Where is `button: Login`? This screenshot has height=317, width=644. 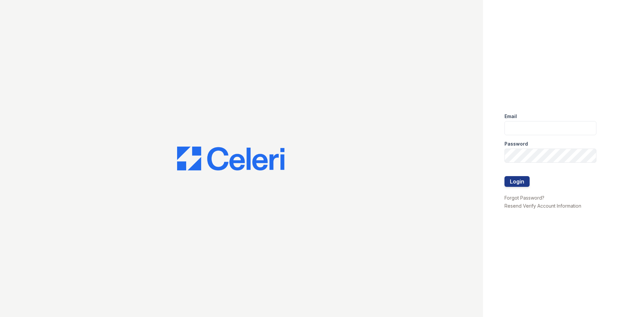 button: Login is located at coordinates (517, 182).